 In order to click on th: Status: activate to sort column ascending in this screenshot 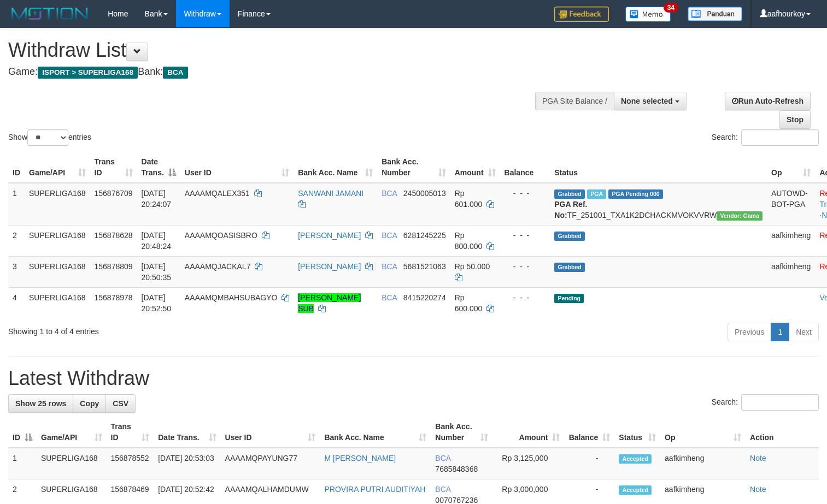, I will do `click(637, 432)`.